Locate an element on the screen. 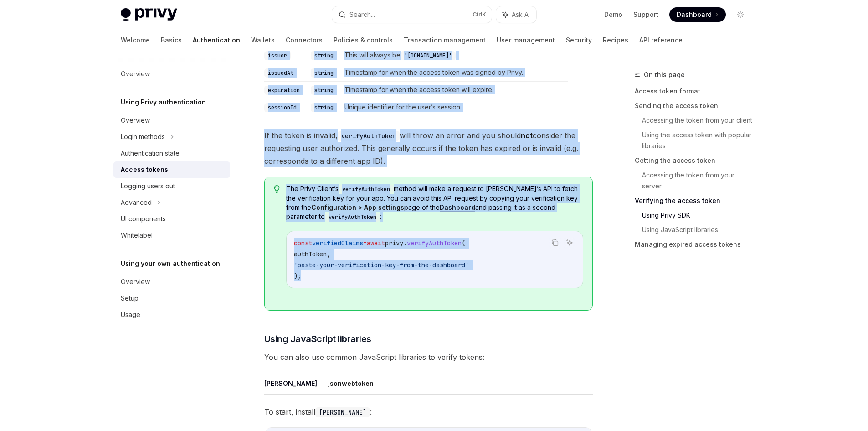  span: await is located at coordinates (376, 243).